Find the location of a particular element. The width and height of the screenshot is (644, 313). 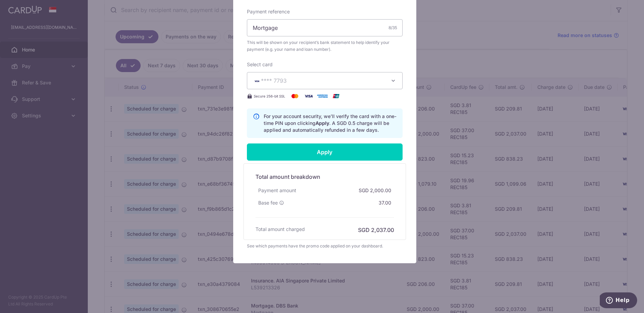

div: SGD 2,000.00 is located at coordinates (375, 191).